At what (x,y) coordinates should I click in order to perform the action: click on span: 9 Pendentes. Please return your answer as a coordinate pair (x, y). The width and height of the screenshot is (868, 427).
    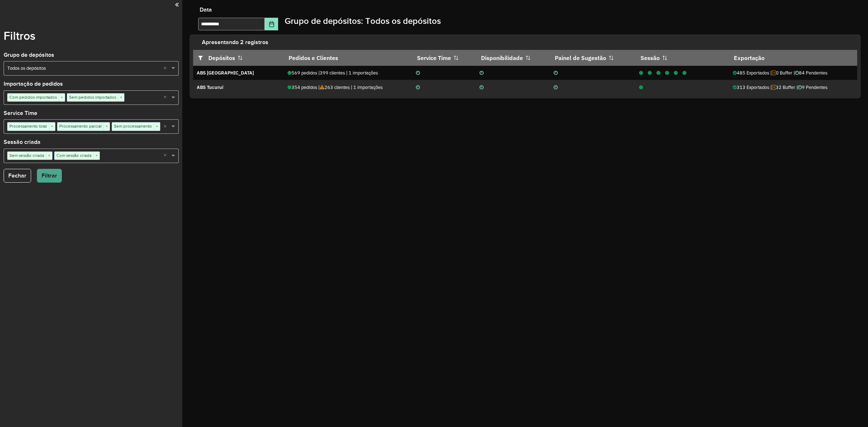
    Looking at the image, I should click on (812, 87).